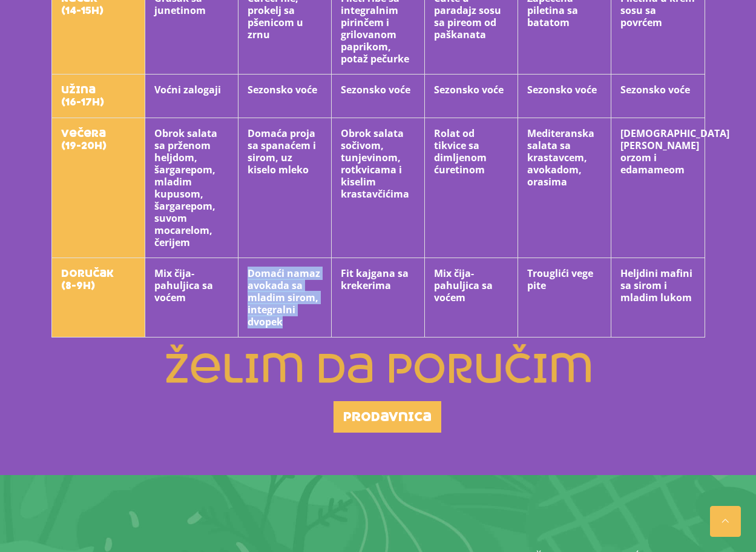  Describe the element at coordinates (98, 97) in the screenshot. I see `th: užina (16-17h)` at that location.